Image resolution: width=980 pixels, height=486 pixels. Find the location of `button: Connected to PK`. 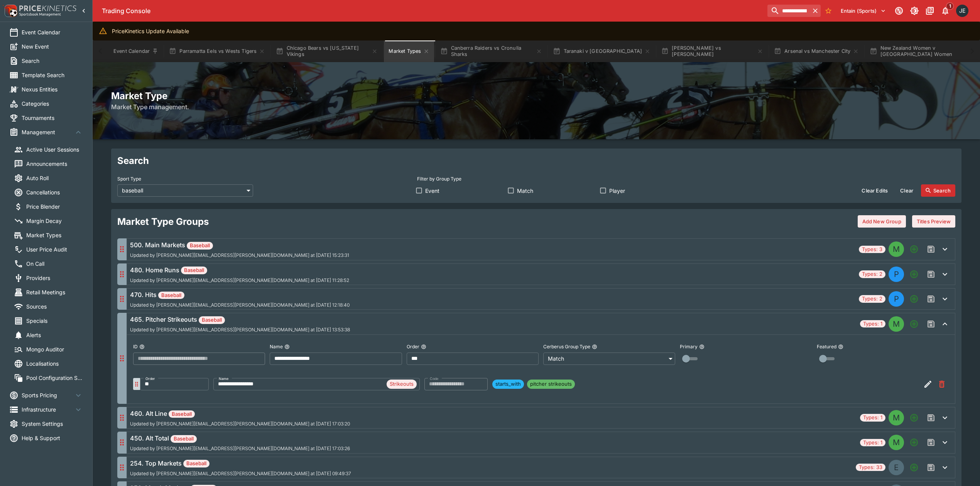

button: Connected to PK is located at coordinates (899, 11).